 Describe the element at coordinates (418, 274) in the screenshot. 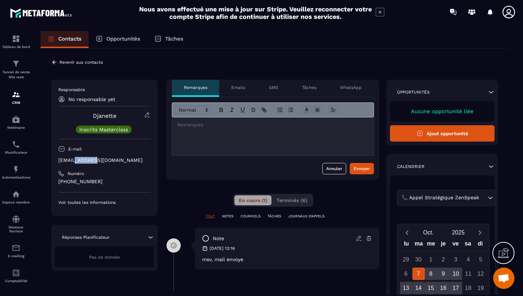

I see `div: 7` at that location.